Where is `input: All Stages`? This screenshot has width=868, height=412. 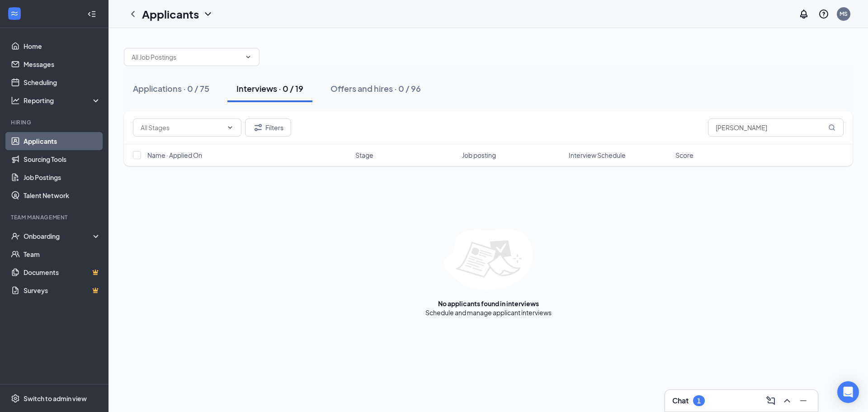 input: All Stages is located at coordinates (182, 127).